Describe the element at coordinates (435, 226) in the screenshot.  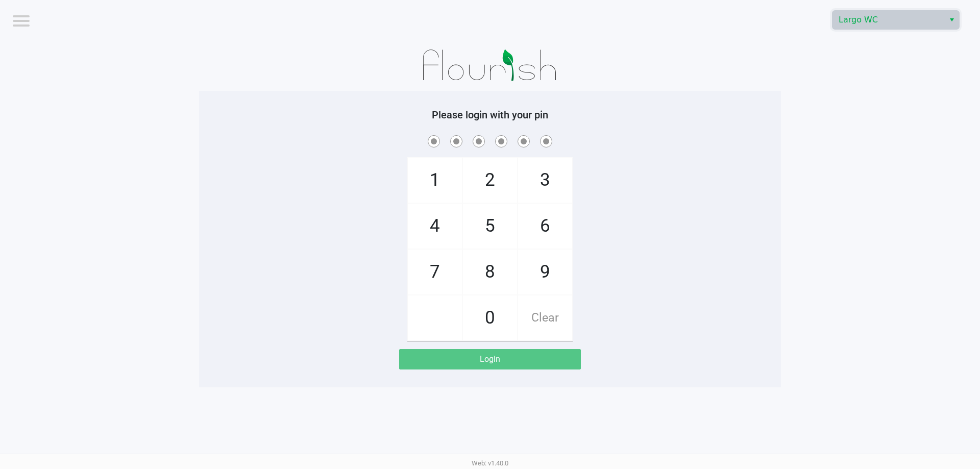
I see `span: 4` at that location.